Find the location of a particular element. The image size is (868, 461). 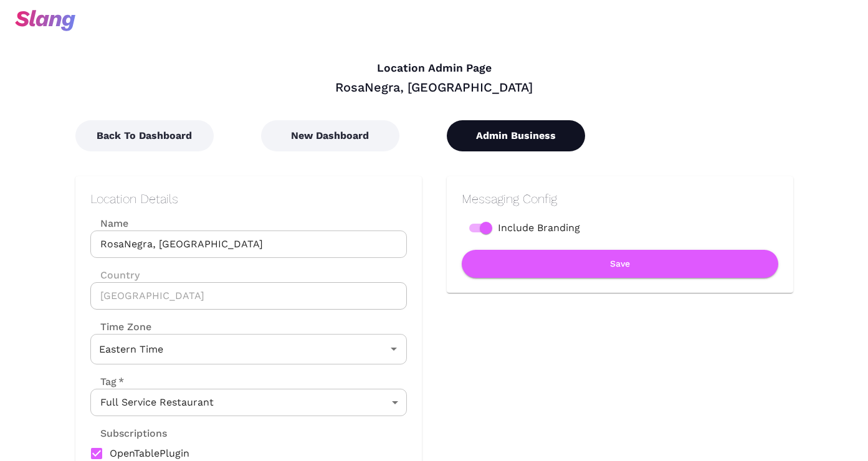

span: OpenTablePlugin is located at coordinates (149, 454).